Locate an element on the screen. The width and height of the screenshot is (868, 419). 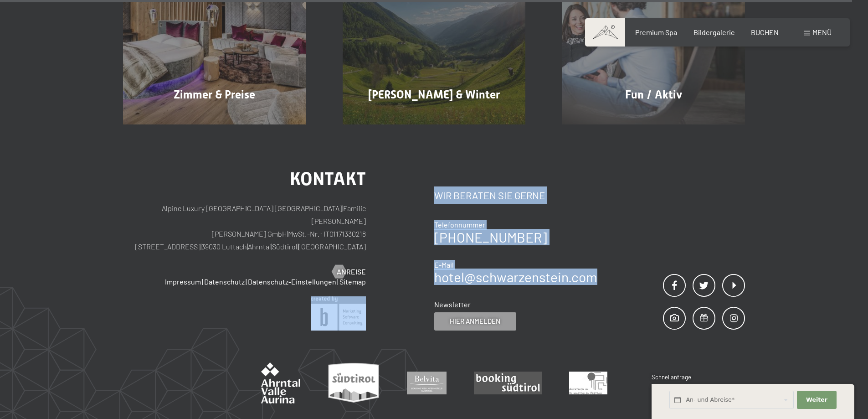
a: BUCHEN is located at coordinates (765, 32).